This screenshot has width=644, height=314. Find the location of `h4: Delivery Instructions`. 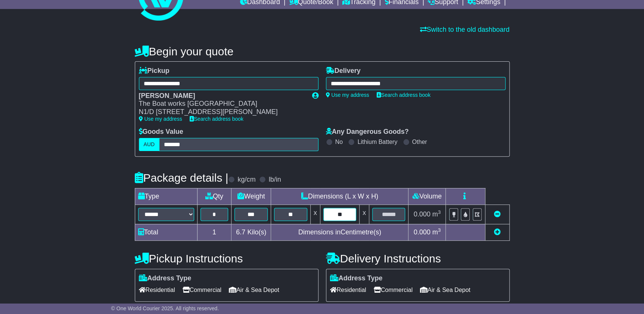

h4: Delivery Instructions is located at coordinates (418, 258).